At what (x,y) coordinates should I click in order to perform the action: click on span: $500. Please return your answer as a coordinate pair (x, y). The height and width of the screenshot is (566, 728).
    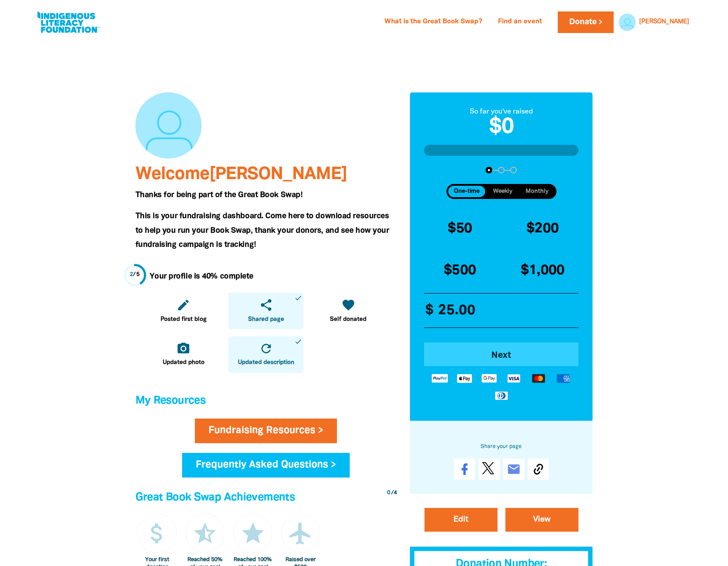
    Looking at the image, I should click on (460, 270).